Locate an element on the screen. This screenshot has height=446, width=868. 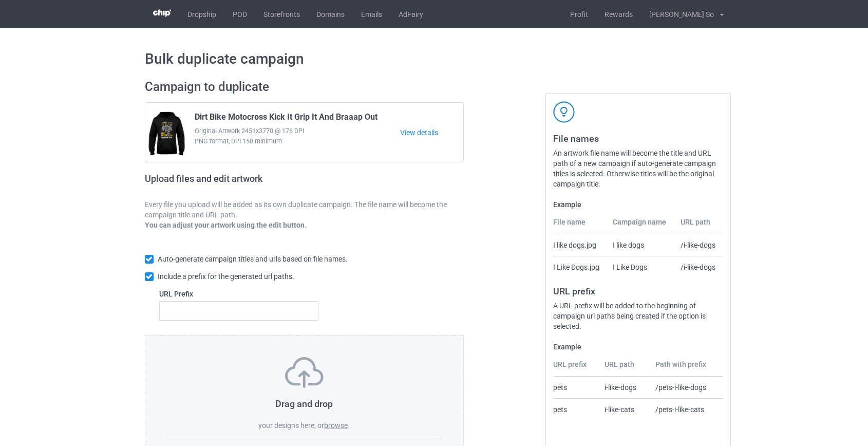
h3: Drag and drop is located at coordinates (305, 403).